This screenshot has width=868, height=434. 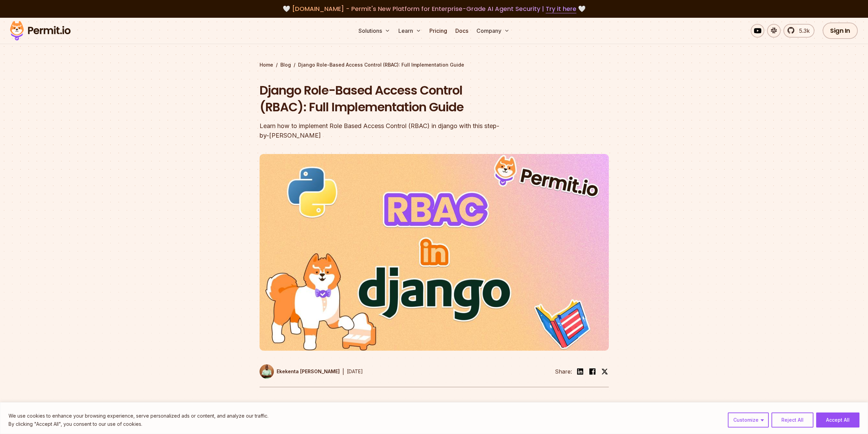 I want to click on li: Share:, so click(x=563, y=371).